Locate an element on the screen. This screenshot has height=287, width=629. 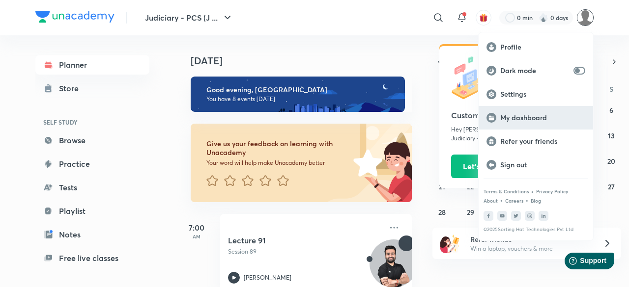
a: Profile is located at coordinates (535, 47).